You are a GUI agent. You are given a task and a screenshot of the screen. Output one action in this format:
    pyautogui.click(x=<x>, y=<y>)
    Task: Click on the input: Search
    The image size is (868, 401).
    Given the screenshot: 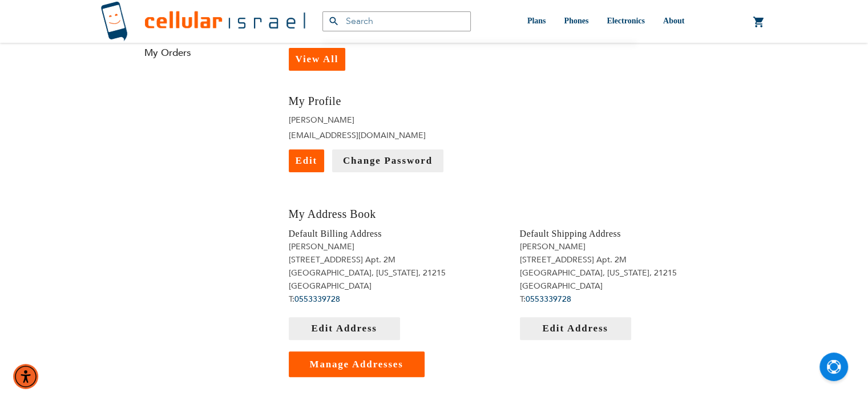 What is the action you would take?
    pyautogui.click(x=397, y=21)
    